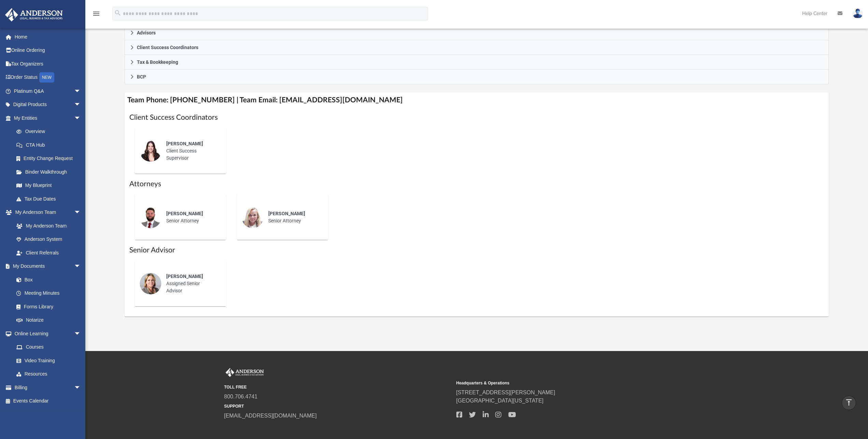  What do you see at coordinates (167, 47) in the screenshot?
I see `span: Client Success Coordinators` at bounding box center [167, 47].